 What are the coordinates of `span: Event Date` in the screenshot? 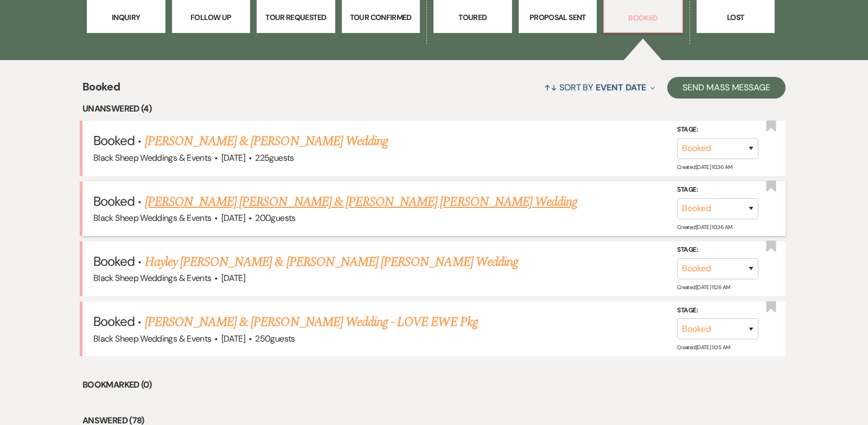 It's located at (621, 87).